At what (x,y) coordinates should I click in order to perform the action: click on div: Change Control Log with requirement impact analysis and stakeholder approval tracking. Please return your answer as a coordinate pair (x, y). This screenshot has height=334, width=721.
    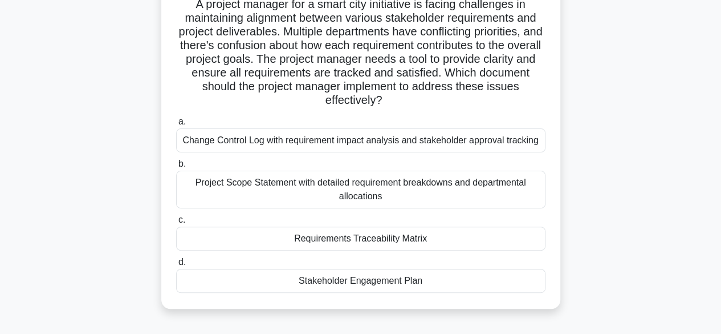
    Looking at the image, I should click on (361, 140).